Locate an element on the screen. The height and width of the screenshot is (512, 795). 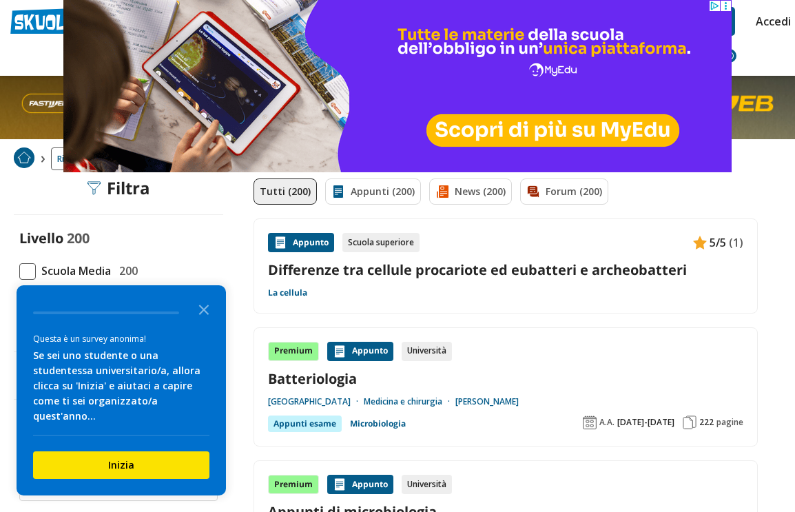
img: News filtro contenuto is located at coordinates (443, 192).